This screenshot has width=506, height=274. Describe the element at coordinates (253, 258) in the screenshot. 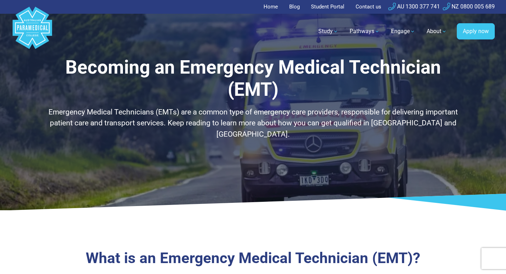

I see `h3: What is an Emergency Medical Technician (EMT)?` at that location.